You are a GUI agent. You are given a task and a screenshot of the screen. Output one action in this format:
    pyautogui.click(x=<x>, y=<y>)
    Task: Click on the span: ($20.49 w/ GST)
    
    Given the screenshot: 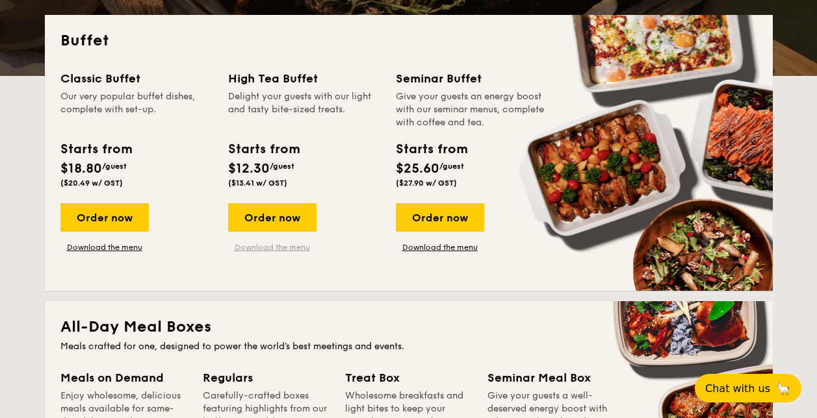 What is the action you would take?
    pyautogui.click(x=92, y=183)
    